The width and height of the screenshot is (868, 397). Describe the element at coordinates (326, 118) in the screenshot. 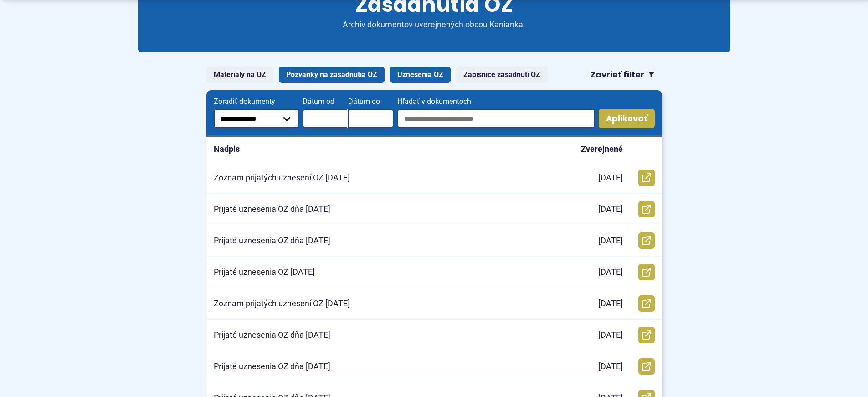

I see `input: Dátum od` at that location.